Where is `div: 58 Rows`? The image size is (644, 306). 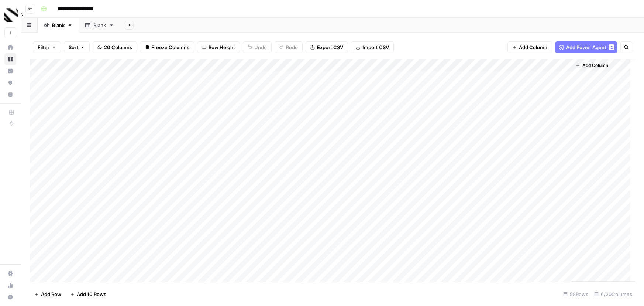
div: 58 Rows is located at coordinates (576, 294).